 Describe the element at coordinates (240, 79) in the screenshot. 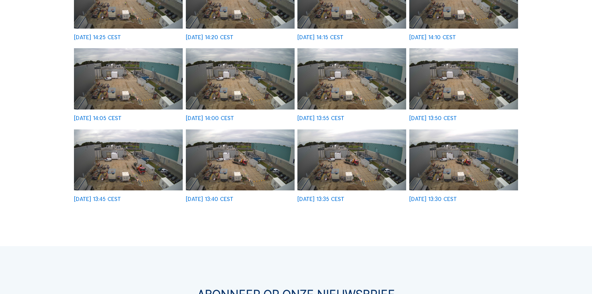

I see `img: image_53583851` at that location.